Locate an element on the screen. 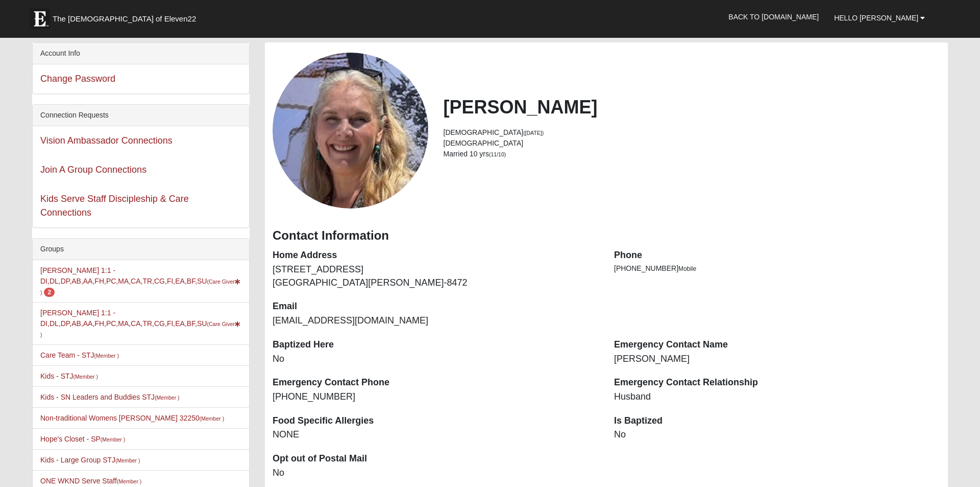  div: Groups is located at coordinates (140, 249).